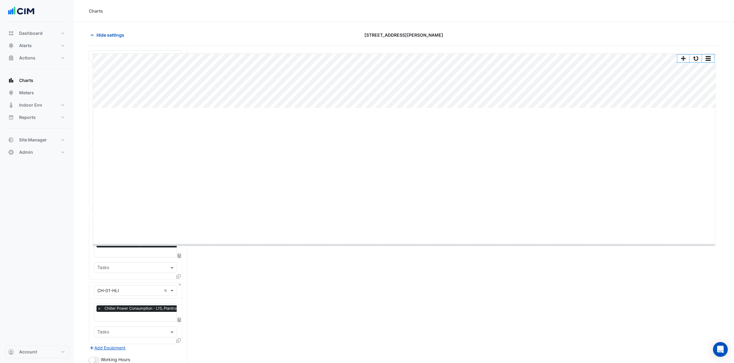  I want to click on button: Dashboard, so click(37, 33).